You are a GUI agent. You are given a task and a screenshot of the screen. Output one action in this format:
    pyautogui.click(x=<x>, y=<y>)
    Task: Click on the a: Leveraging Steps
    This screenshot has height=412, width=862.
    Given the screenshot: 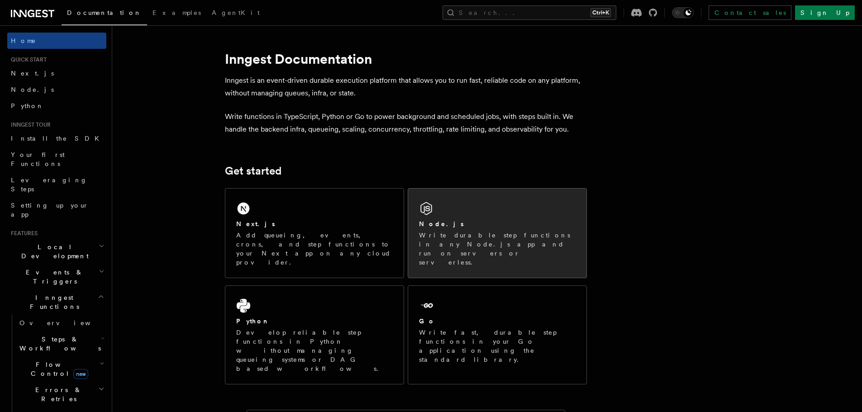 What is the action you would take?
    pyautogui.click(x=57, y=185)
    